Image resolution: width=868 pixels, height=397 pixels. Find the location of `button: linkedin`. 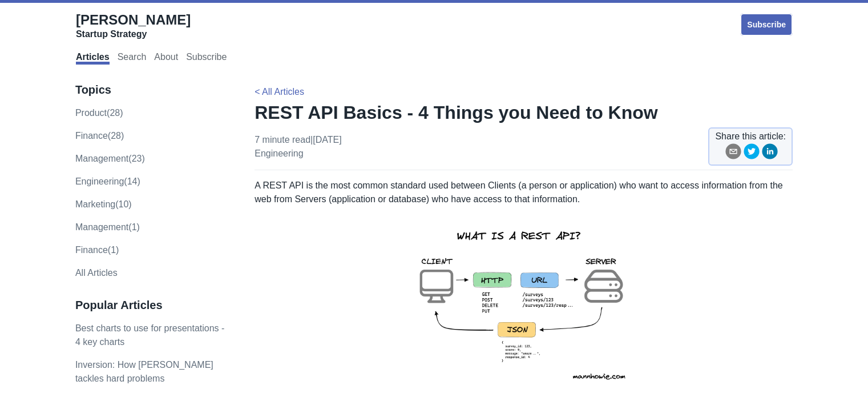

button: linkedin is located at coordinates (770, 153).